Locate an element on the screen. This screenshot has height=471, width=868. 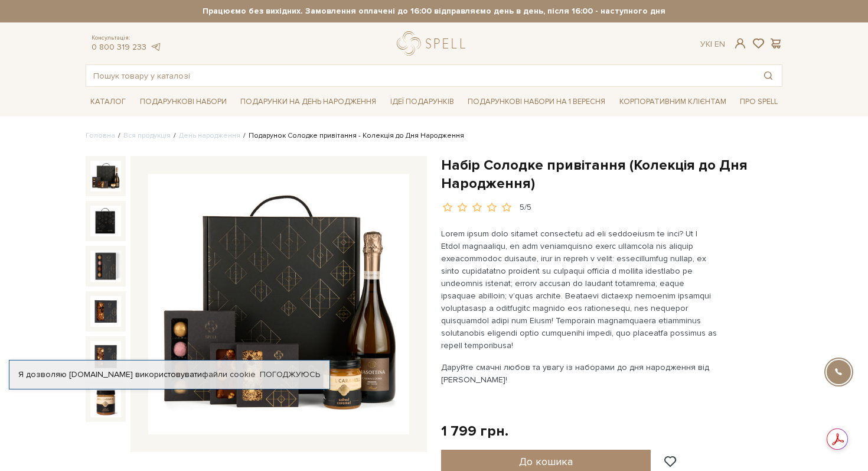
a: Головна is located at coordinates (100, 136).